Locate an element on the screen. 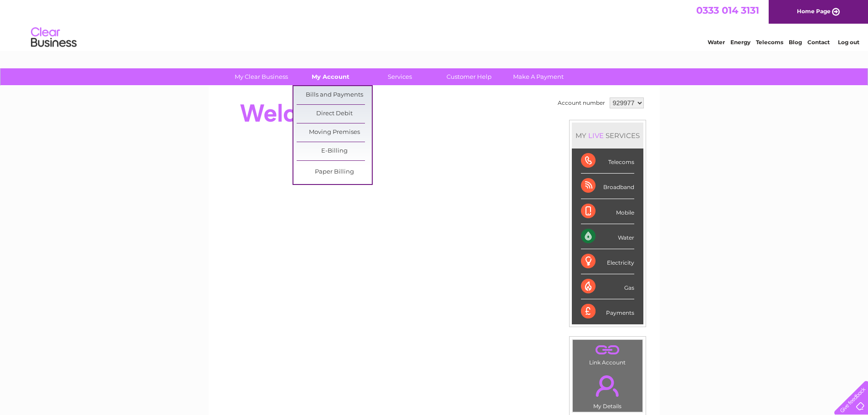  td: Account number is located at coordinates (582, 103).